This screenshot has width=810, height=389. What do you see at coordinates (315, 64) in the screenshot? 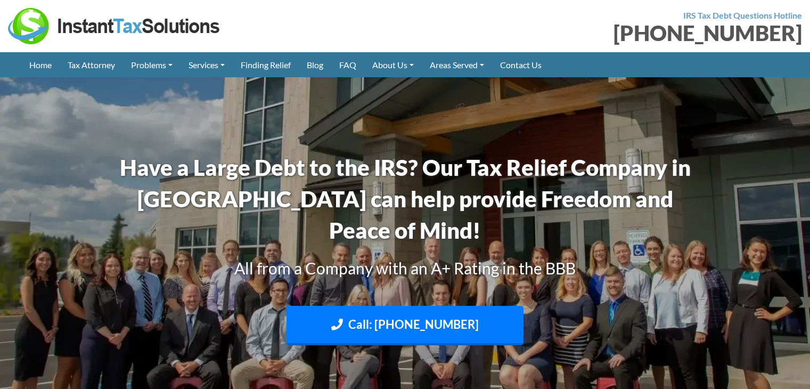
I see `a: Blog` at bounding box center [315, 64].